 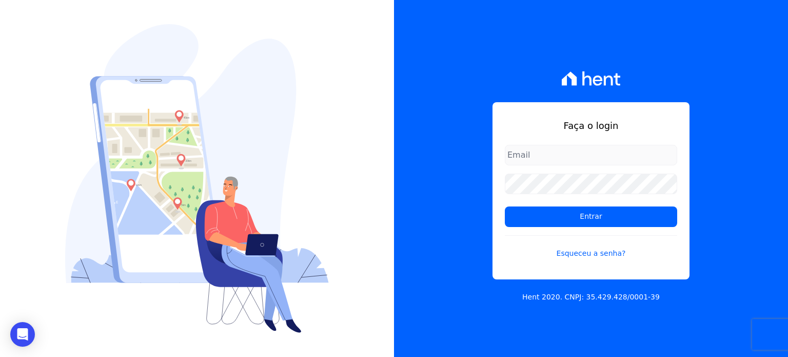 What do you see at coordinates (591, 155) in the screenshot?
I see `input: Email` at bounding box center [591, 155].